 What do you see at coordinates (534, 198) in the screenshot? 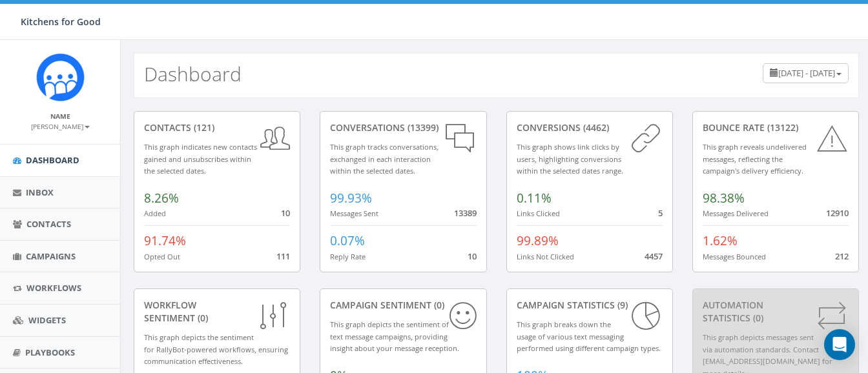
I see `span: 0.11%` at bounding box center [534, 198].